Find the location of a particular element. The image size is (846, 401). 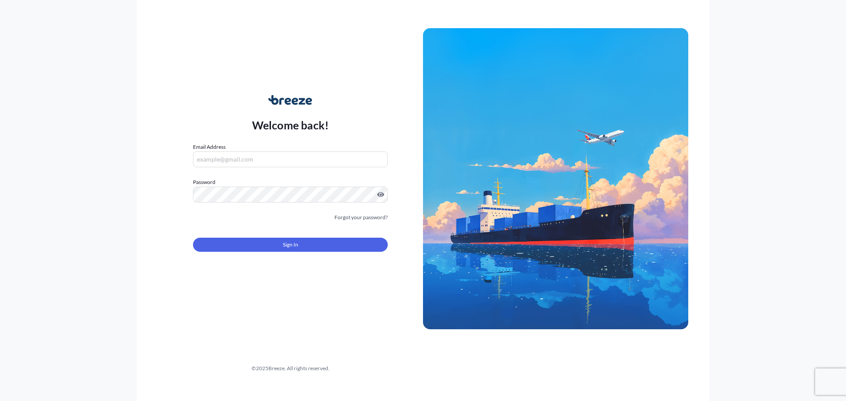

button: Sign In is located at coordinates (290, 245).